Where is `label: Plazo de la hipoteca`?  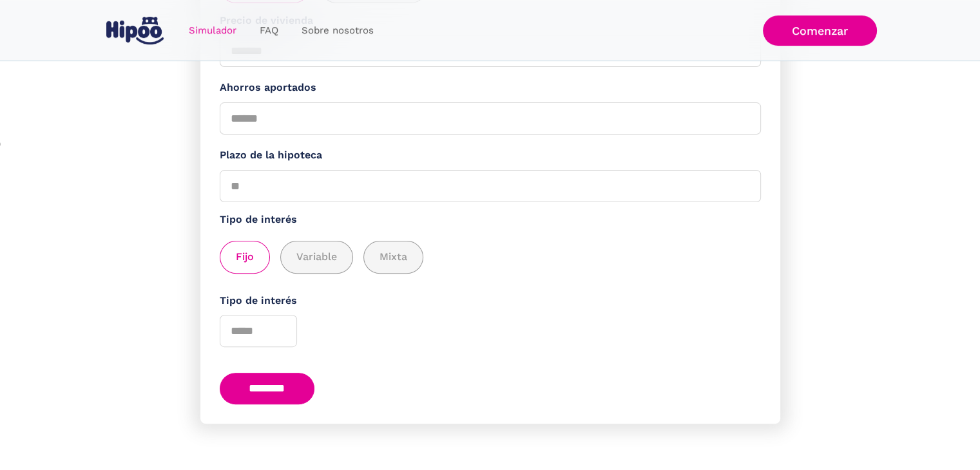 label: Plazo de la hipoteca is located at coordinates (490, 155).